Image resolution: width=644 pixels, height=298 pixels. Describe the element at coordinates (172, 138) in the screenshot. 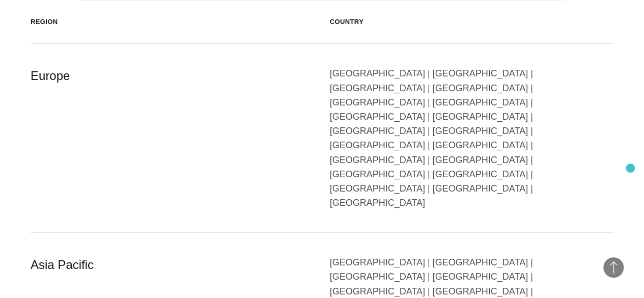

I see `div: Europe` at that location.